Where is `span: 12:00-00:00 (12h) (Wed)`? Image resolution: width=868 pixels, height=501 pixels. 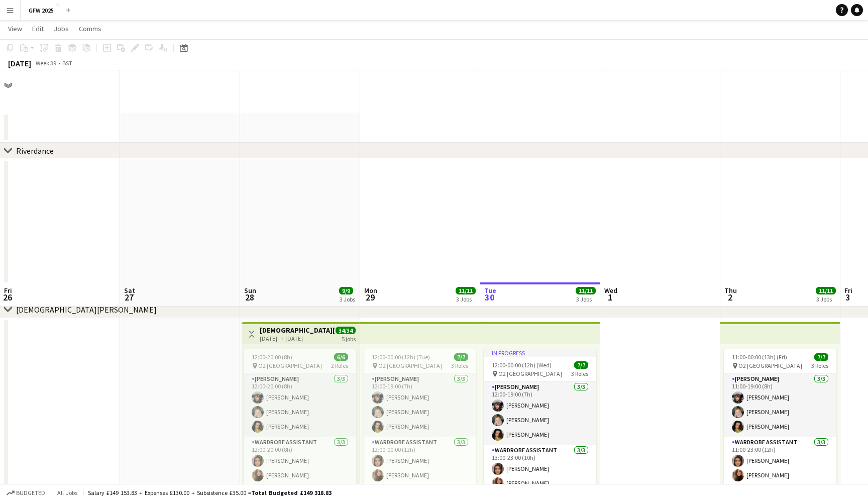 span: 12:00-00:00 (12h) (Wed) is located at coordinates (521, 365).